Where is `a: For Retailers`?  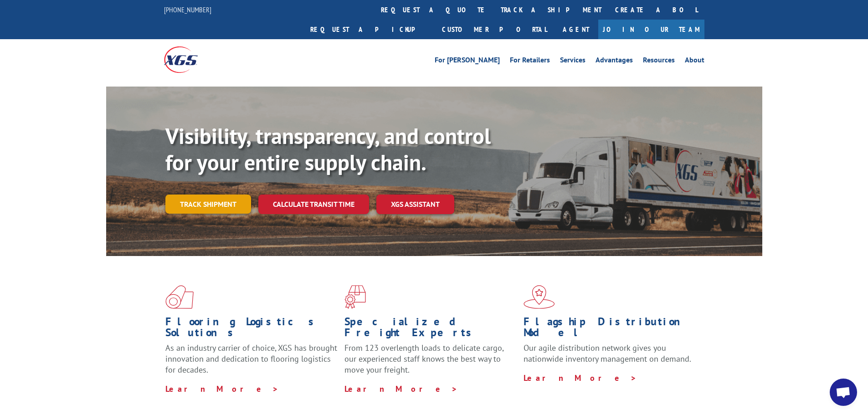
a: For Retailers is located at coordinates (530, 61).